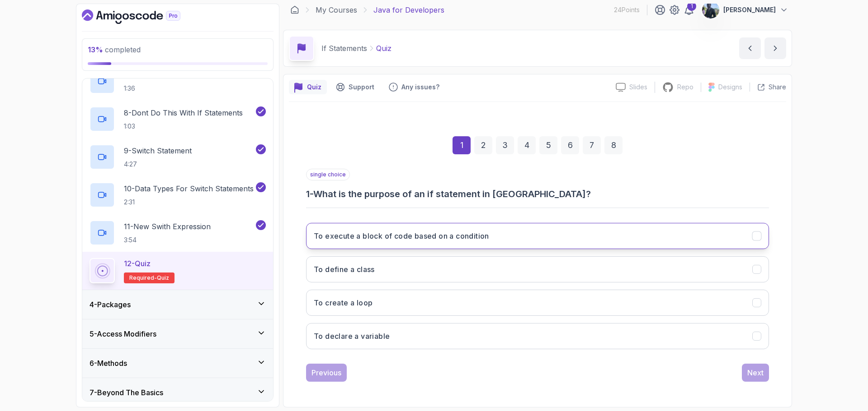 The height and width of the screenshot is (411, 868). I want to click on div: Previous, so click(327, 374).